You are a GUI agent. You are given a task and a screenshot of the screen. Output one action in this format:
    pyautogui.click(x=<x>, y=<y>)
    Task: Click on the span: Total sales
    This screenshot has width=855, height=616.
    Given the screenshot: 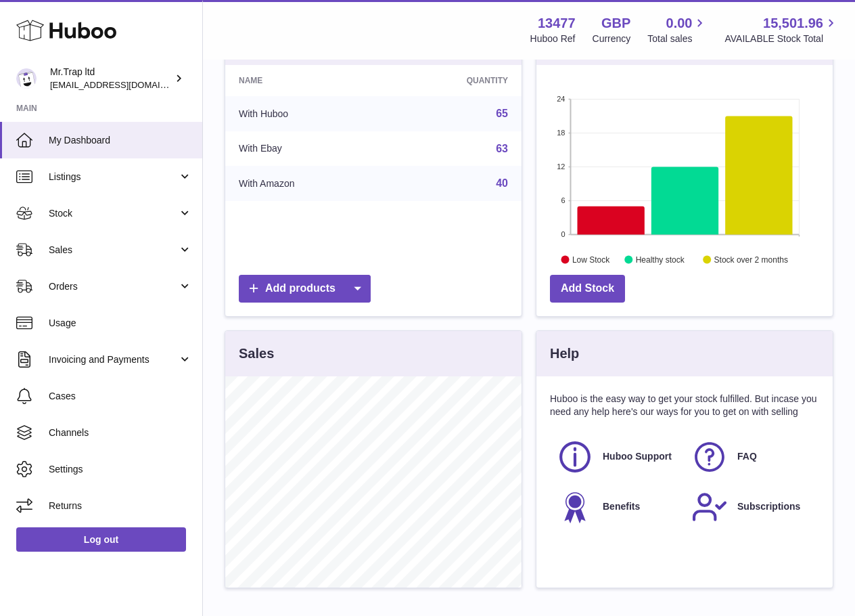 What is the action you would take?
    pyautogui.click(x=677, y=38)
    